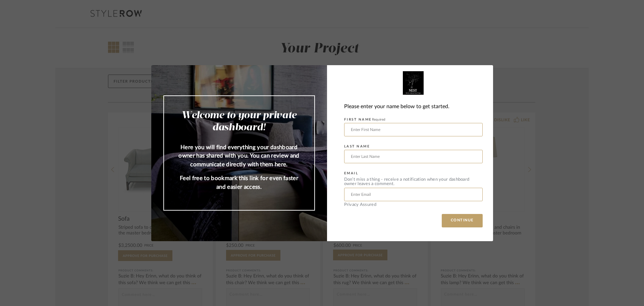  I want to click on div: Please enter your name below to get started., so click(413, 107).